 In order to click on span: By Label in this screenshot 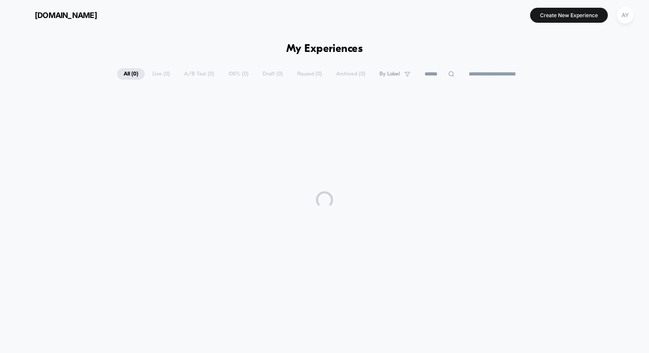, I will do `click(390, 74)`.